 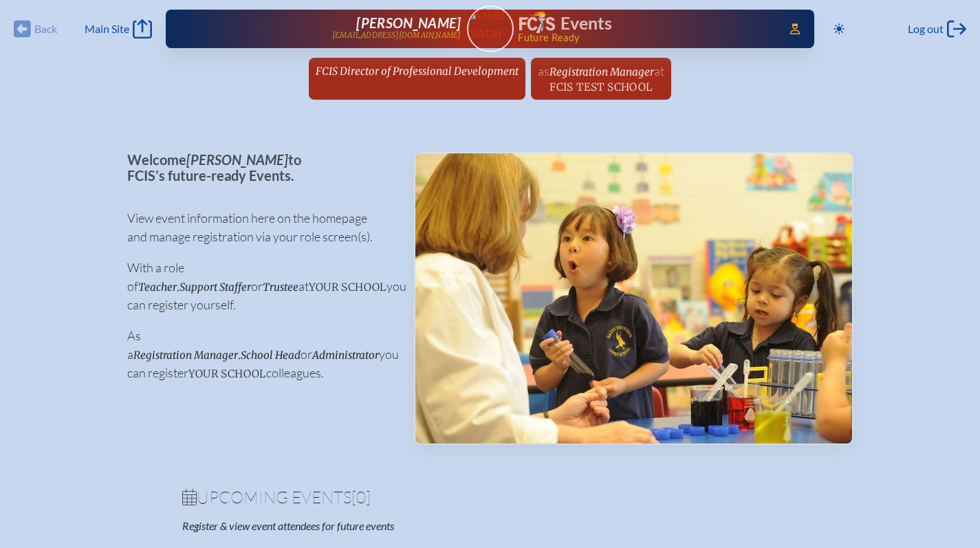 I want to click on span: Support Staffer, so click(x=216, y=286).